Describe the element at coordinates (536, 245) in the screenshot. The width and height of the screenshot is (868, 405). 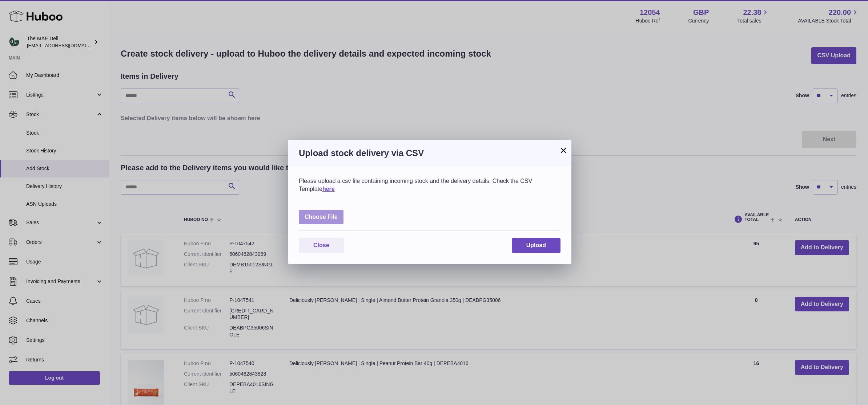
I see `span: Upload` at that location.